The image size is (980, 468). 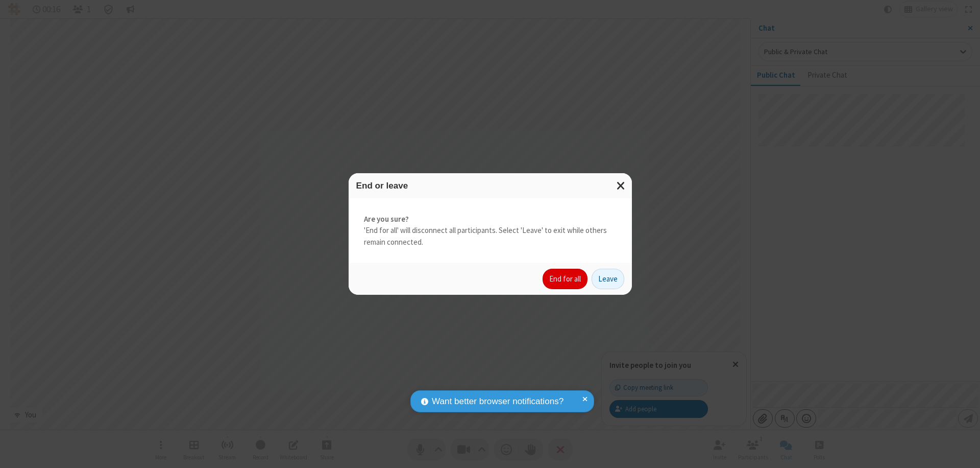 What do you see at coordinates (607, 279) in the screenshot?
I see `button: Leave` at bounding box center [607, 279].